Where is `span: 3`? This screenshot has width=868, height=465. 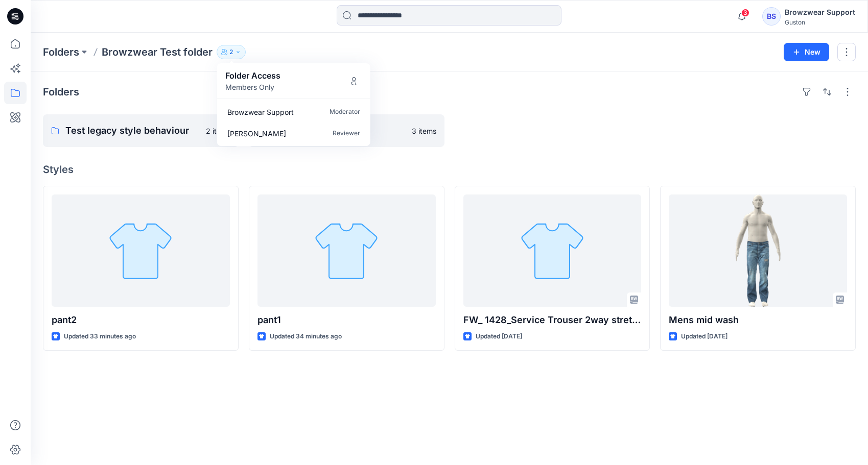
span: 3 is located at coordinates (746, 13).